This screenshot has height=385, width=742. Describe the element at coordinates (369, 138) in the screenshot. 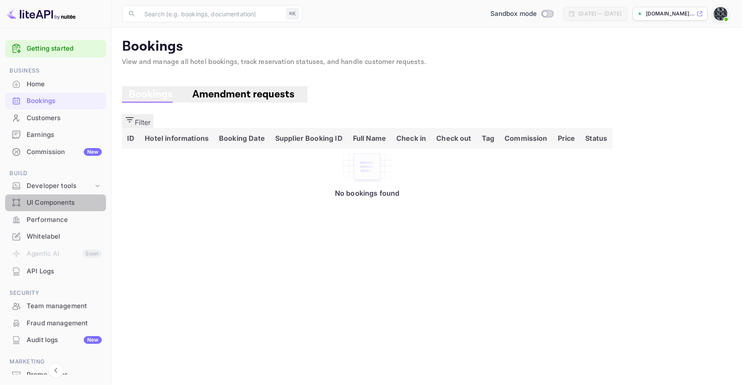

I see `th: Full Name` at that location.